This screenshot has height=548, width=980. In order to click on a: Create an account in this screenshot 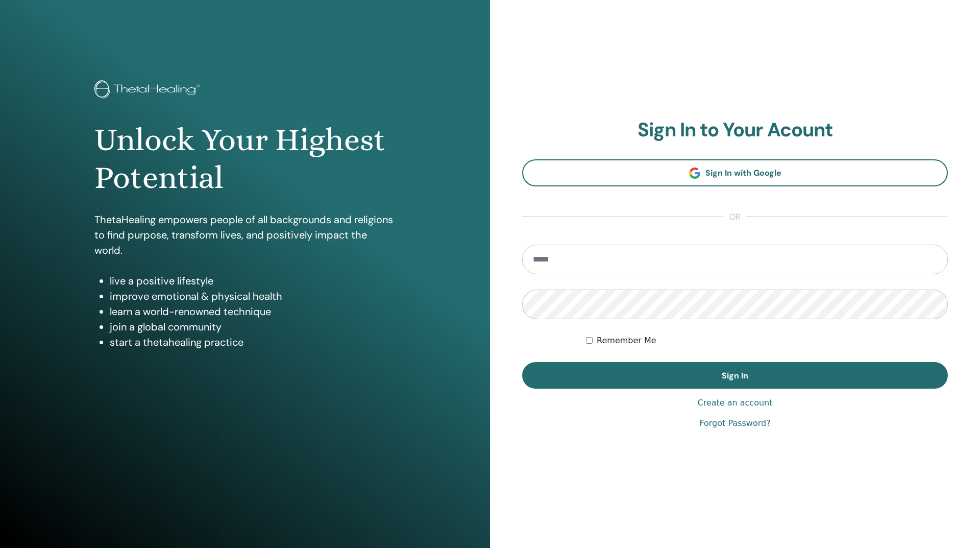, I will do `click(734, 403)`.